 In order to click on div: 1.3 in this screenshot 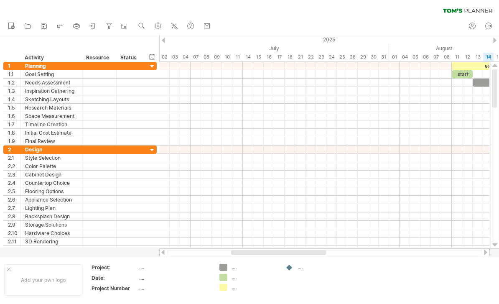, I will do `click(14, 91)`.